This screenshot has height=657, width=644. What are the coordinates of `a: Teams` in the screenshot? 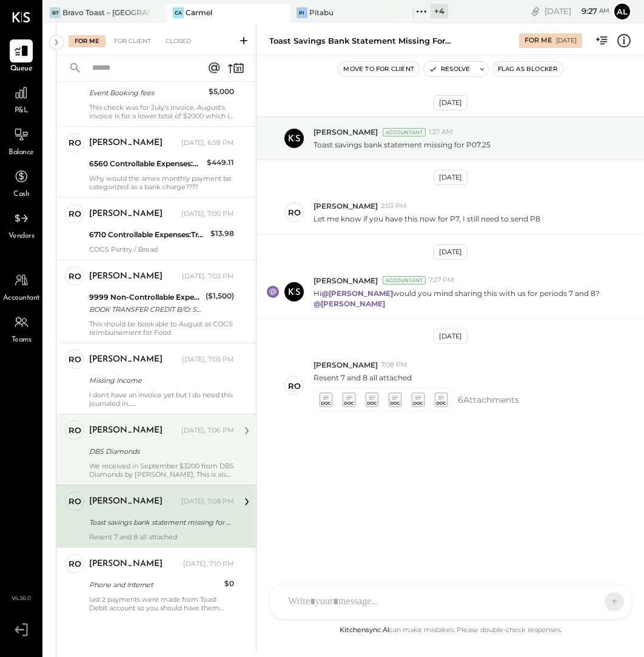 It's located at (21, 328).